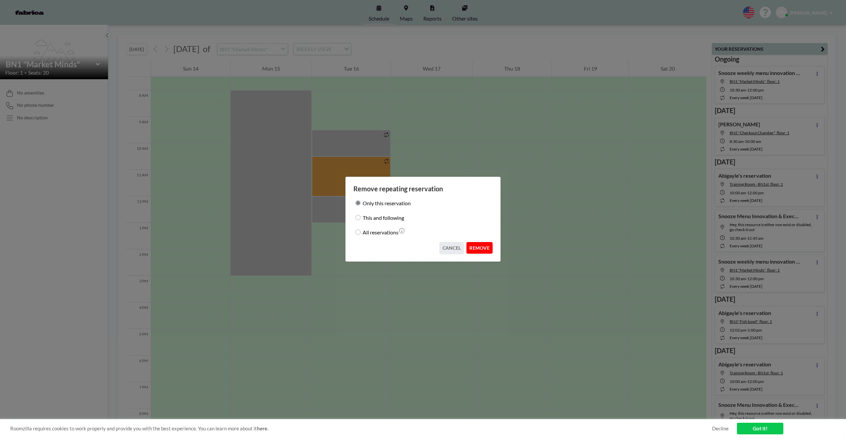 Image resolution: width=846 pixels, height=438 pixels. Describe the element at coordinates (760, 428) in the screenshot. I see `a: Got it!` at that location.